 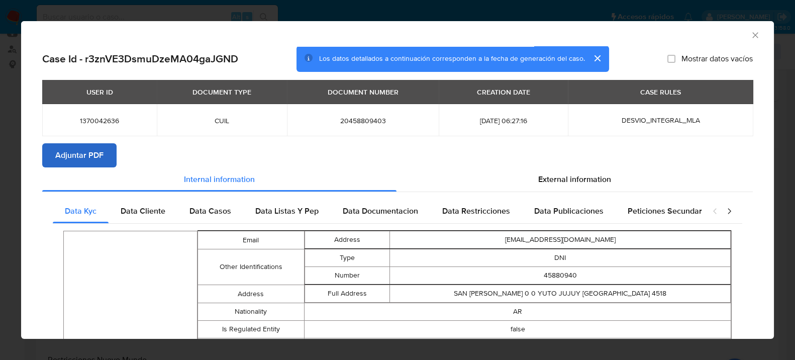 What do you see at coordinates (80, 211) in the screenshot?
I see `span: Data Kyc` at bounding box center [80, 211].